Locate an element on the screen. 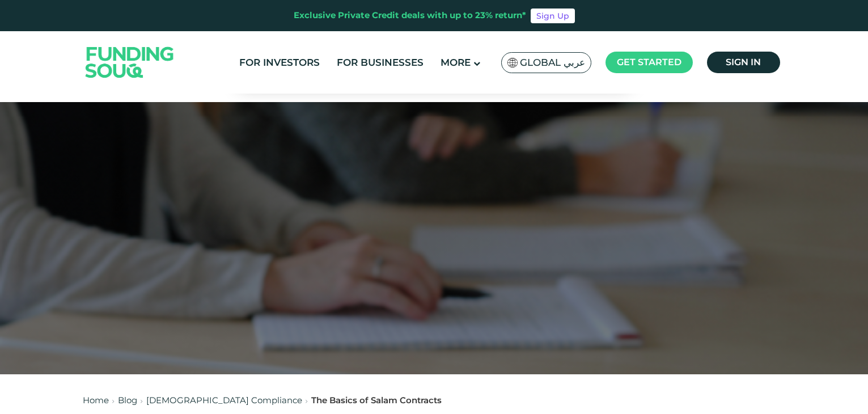 The image size is (868, 414). span: Sign in is located at coordinates (743, 62).